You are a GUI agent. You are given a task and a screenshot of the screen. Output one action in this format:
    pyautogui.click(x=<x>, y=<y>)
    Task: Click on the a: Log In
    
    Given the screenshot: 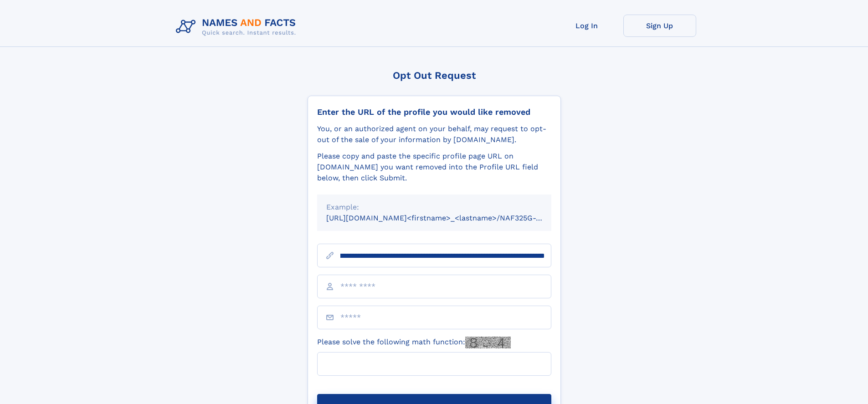 What is the action you would take?
    pyautogui.click(x=587, y=26)
    